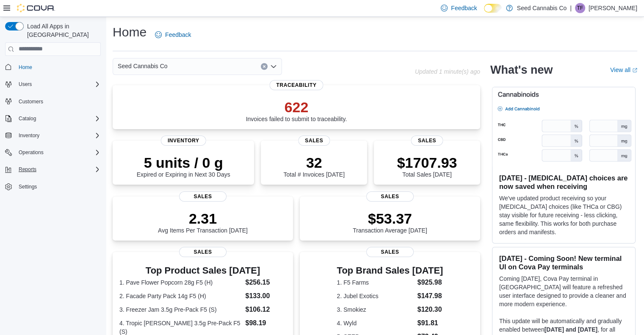 Image resolution: width=644 pixels, height=335 pixels. Describe the element at coordinates (265, 310) in the screenshot. I see `dd: $106.12` at that location.